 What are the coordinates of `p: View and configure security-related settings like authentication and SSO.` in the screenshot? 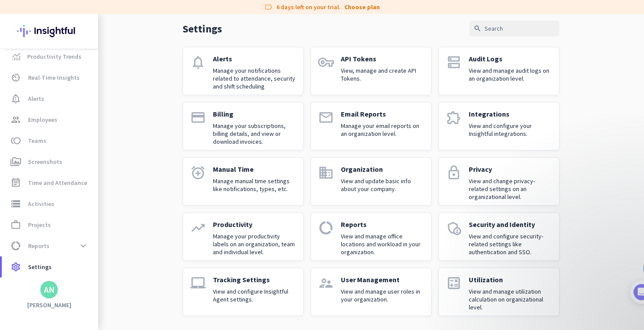 It's located at (510, 244).